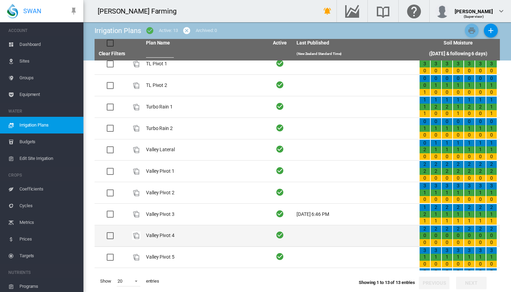 This screenshot has width=511, height=292. I want to click on span: Groups, so click(49, 78).